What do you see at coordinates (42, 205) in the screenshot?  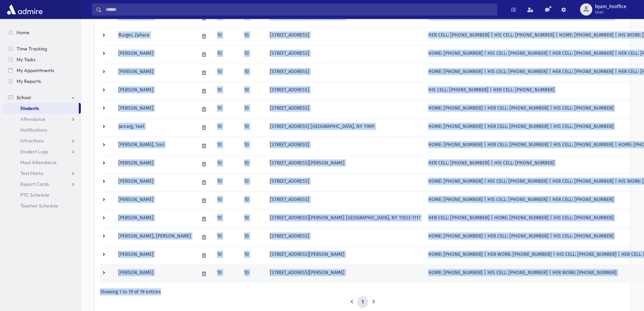 I see `a: Teacher Schedule` at bounding box center [42, 205].